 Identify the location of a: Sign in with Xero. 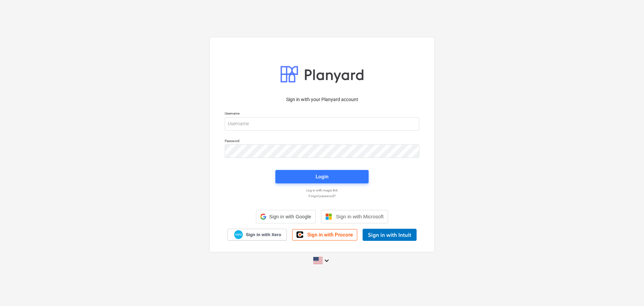
(258, 234).